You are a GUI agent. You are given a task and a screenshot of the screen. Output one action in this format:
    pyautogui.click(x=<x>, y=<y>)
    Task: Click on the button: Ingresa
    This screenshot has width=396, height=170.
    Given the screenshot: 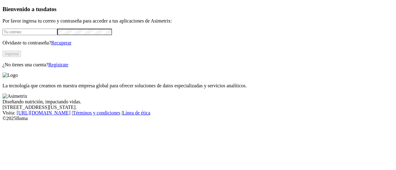 What is the action you would take?
    pyautogui.click(x=12, y=54)
    